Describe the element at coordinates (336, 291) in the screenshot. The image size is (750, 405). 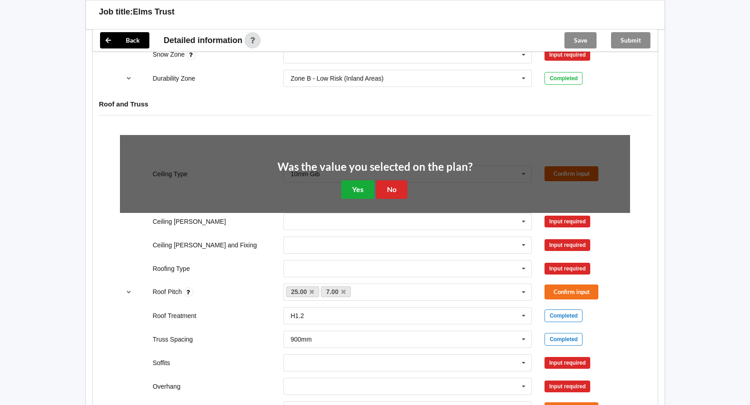
I see `a: 7.00` at that location.